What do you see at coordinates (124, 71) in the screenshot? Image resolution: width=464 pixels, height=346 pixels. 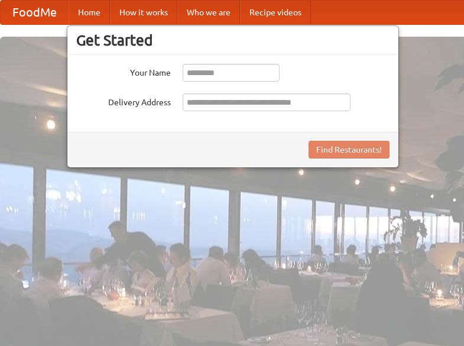 I see `label: Your Name` at bounding box center [124, 71].